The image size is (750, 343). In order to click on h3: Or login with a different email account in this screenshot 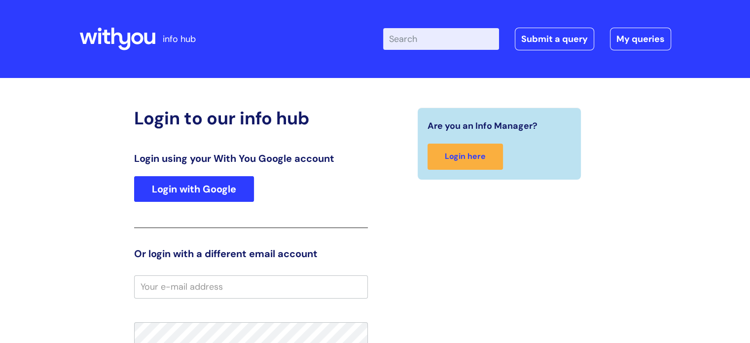, I will do `click(251, 254)`.